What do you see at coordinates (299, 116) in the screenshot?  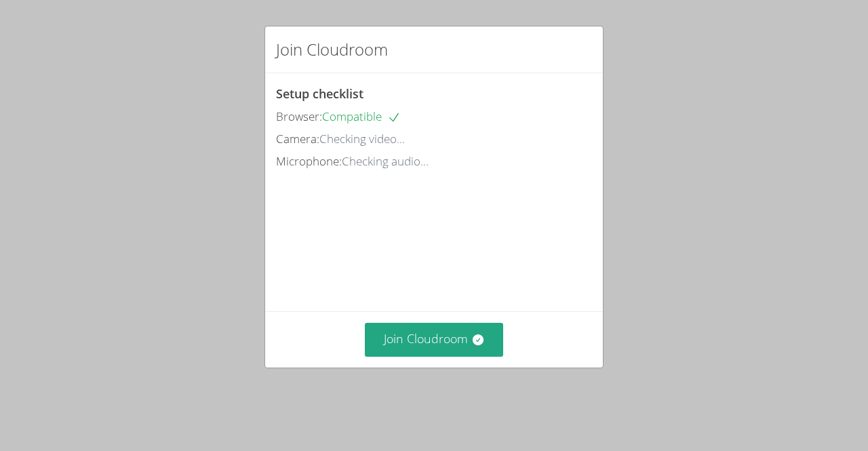 I see `span: Browser:` at bounding box center [299, 116].